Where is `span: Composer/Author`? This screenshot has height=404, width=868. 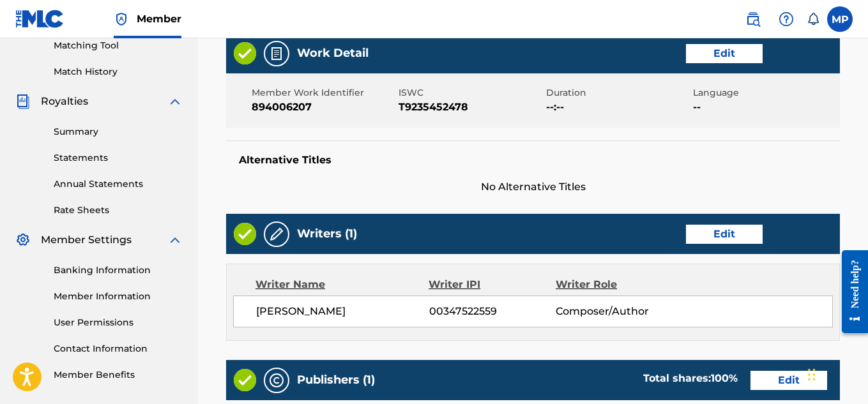
span: Composer/Author is located at coordinates (613, 312).